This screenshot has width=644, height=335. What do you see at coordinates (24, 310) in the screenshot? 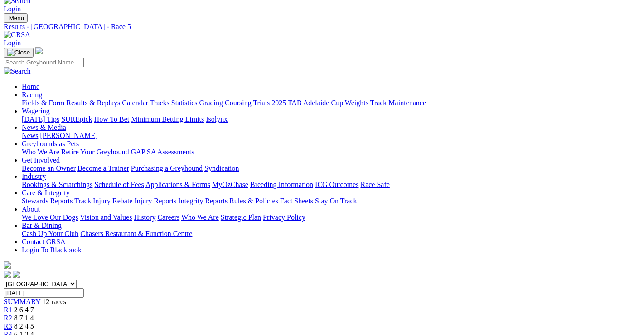
I see `span: 2 6 4 7` at bounding box center [24, 310].